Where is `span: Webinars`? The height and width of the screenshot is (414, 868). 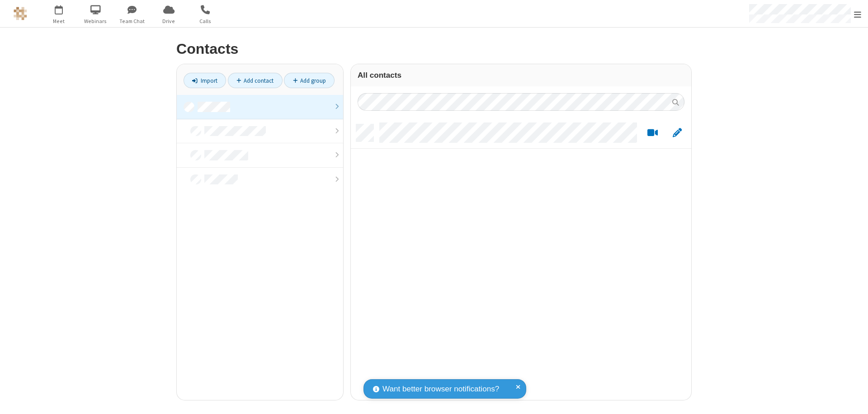
span: Webinars is located at coordinates (96, 22).